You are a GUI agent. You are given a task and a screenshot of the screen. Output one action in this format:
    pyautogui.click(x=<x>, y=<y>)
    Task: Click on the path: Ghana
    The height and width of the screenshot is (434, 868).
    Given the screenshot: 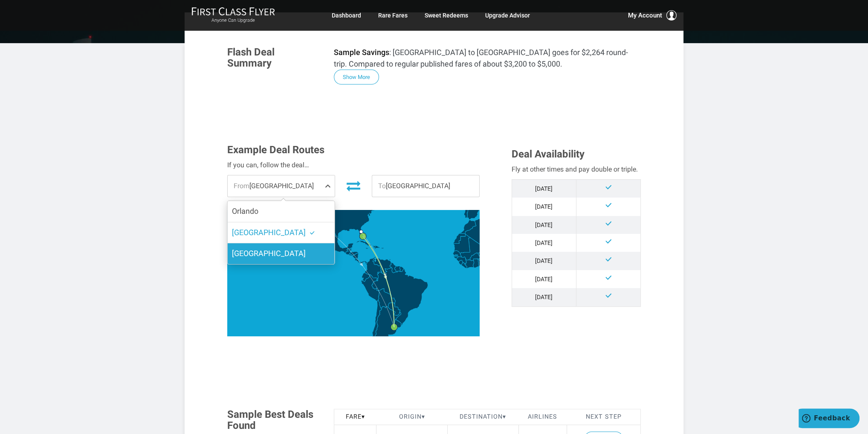 What is the action you would take?
    pyautogui.click(x=476, y=263)
    